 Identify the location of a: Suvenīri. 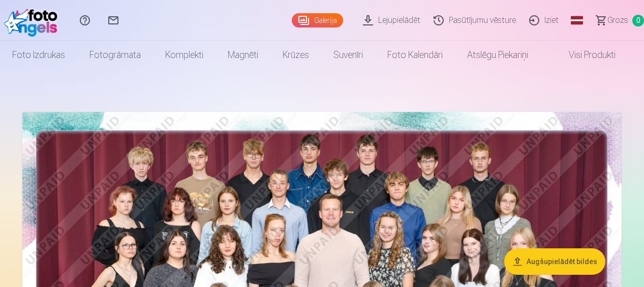
(348, 55).